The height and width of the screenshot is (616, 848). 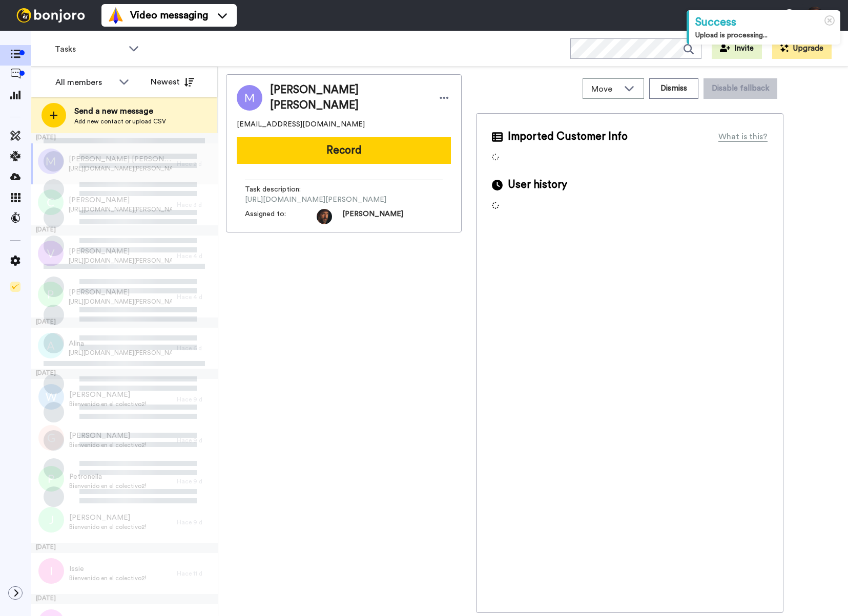 I want to click on img: g.png, so click(x=51, y=438).